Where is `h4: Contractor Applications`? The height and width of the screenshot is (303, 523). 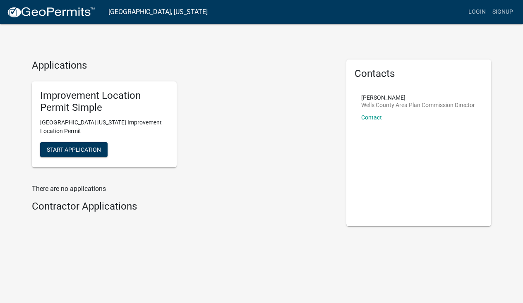 h4: Contractor Applications is located at coordinates (183, 206).